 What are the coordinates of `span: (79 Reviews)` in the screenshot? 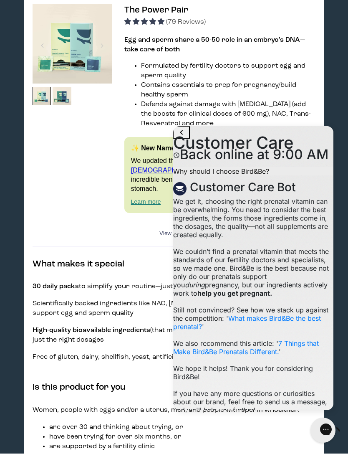 It's located at (186, 22).